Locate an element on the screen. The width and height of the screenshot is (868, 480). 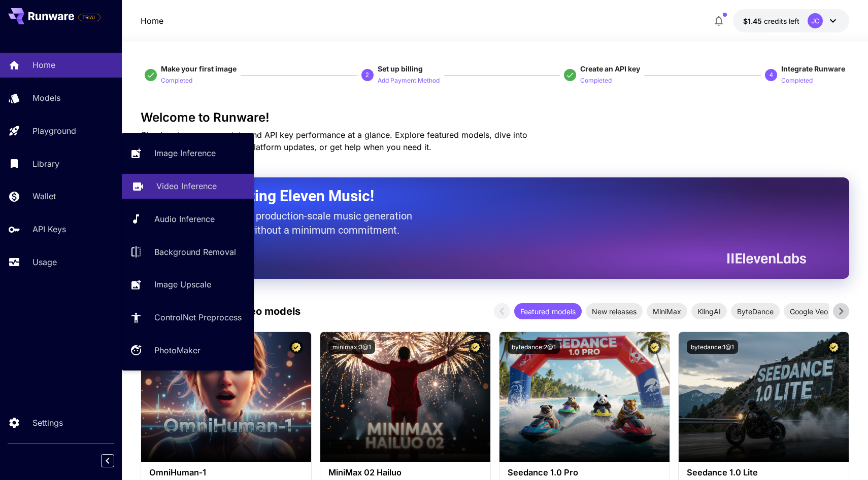
a: Image Upscale is located at coordinates (188, 284).